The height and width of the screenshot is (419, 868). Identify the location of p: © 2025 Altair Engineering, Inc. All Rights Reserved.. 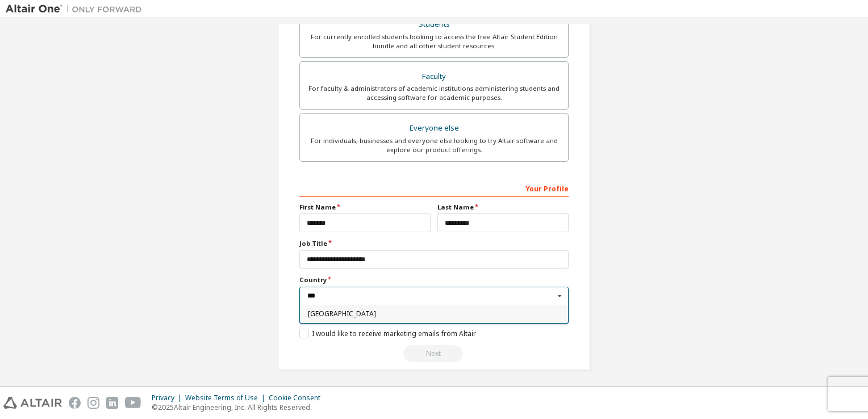
(240, 408).